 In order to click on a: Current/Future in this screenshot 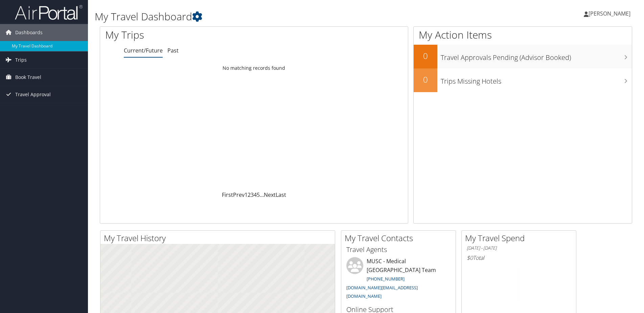, I will do `click(143, 50)`.